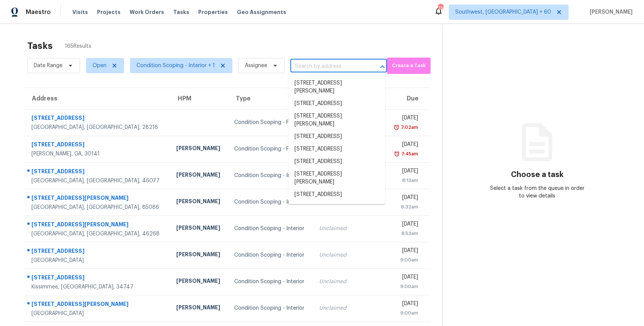 Image resolution: width=644 pixels, height=326 pixels. What do you see at coordinates (109, 12) in the screenshot?
I see `span: Projects` at bounding box center [109, 12].